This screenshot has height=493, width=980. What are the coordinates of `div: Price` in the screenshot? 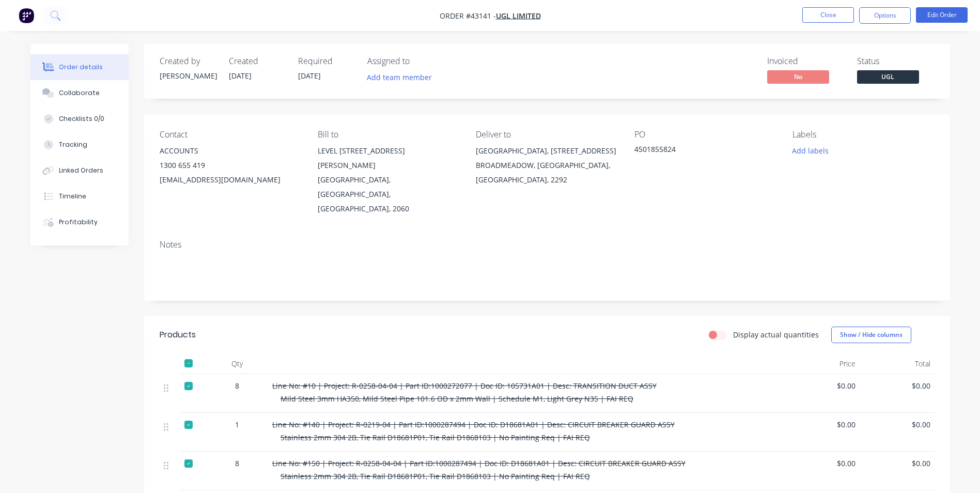 It's located at (822, 363).